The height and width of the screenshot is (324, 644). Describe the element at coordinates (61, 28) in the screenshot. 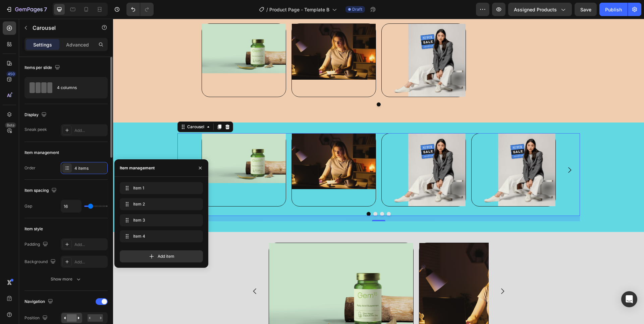

I see `p: Carousel` at that location.